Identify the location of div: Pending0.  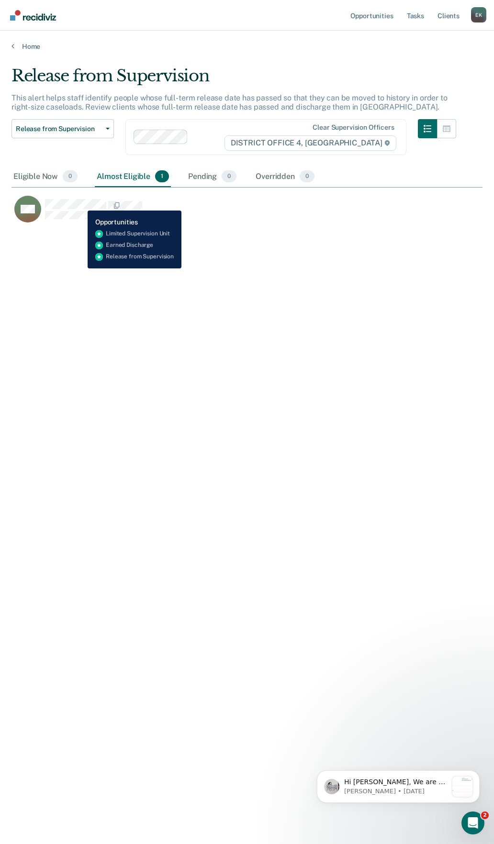
(212, 177).